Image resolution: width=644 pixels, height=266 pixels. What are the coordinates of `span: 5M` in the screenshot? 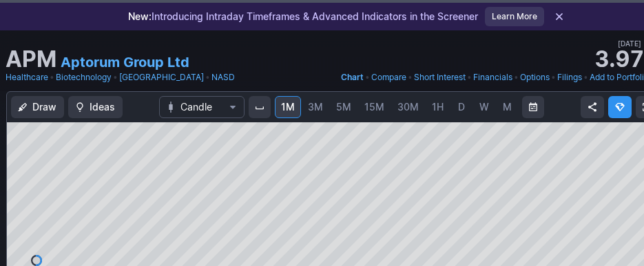 It's located at (344, 106).